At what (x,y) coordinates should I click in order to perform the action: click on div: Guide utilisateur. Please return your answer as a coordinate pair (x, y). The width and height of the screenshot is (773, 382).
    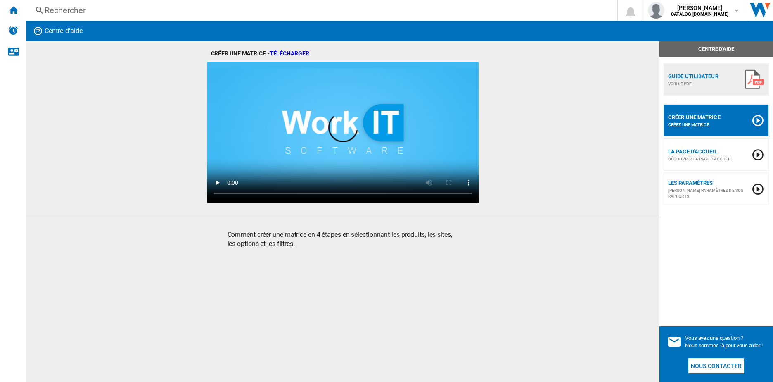
    Looking at the image, I should click on (707, 76).